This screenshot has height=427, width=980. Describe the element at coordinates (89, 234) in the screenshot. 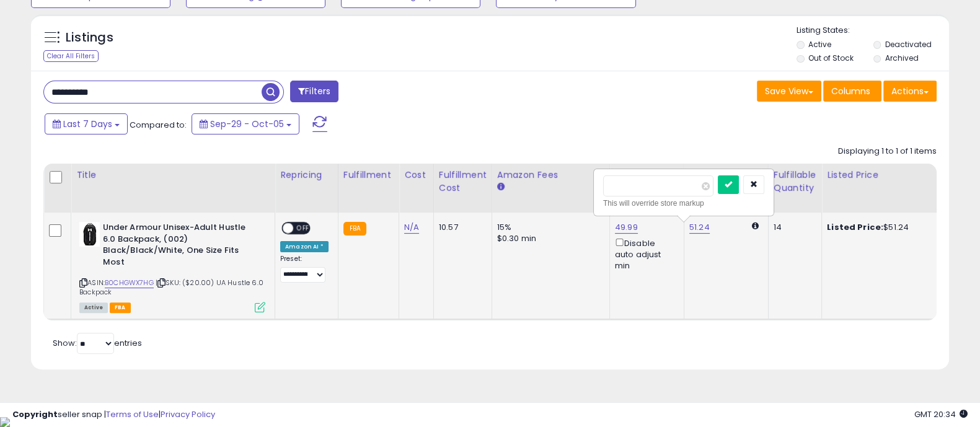

I see `img: 31UtlvvRViL._SL40_.jpg` at that location.